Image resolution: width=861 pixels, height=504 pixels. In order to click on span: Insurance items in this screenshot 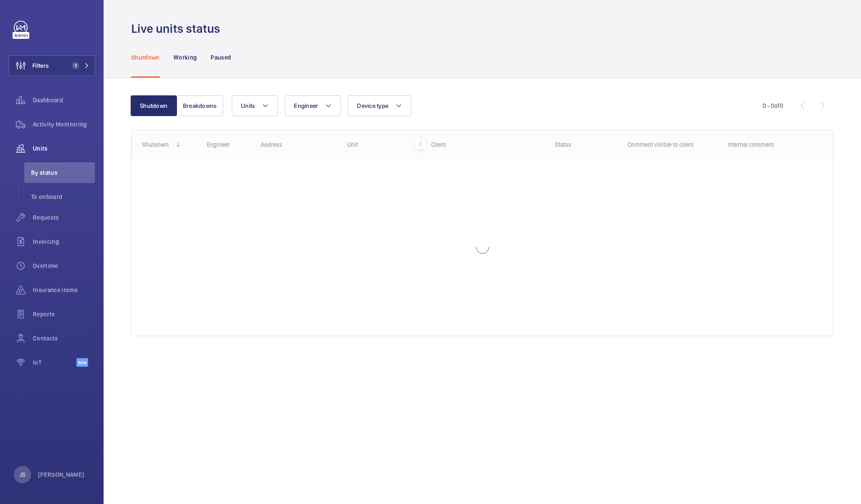, I will do `click(64, 290)`.